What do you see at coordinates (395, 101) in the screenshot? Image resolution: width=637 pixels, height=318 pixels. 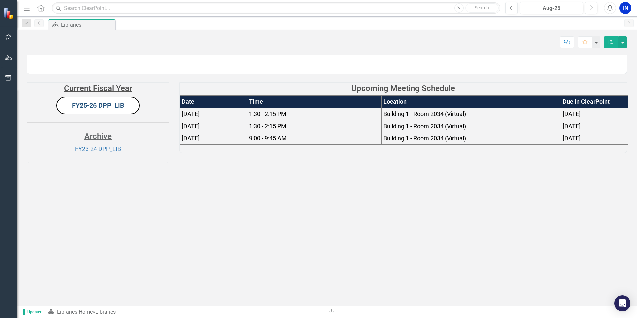 I see `strong: Location` at bounding box center [395, 101].